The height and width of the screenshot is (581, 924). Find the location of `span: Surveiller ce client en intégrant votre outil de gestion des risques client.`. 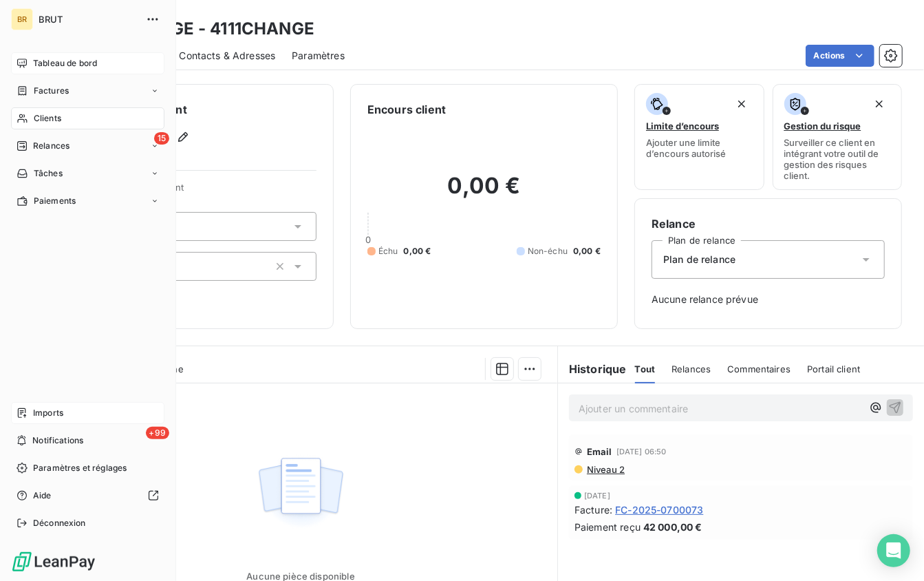

span: Surveiller ce client en intégrant votre outil de gestion des risques client. is located at coordinates (837, 159).